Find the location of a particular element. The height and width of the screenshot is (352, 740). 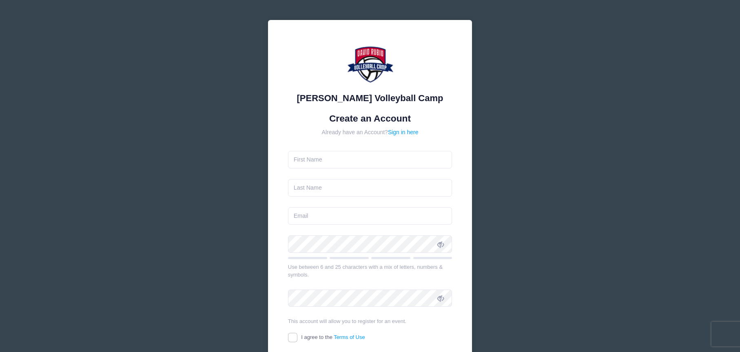

h1: Create an Account is located at coordinates (370, 118).